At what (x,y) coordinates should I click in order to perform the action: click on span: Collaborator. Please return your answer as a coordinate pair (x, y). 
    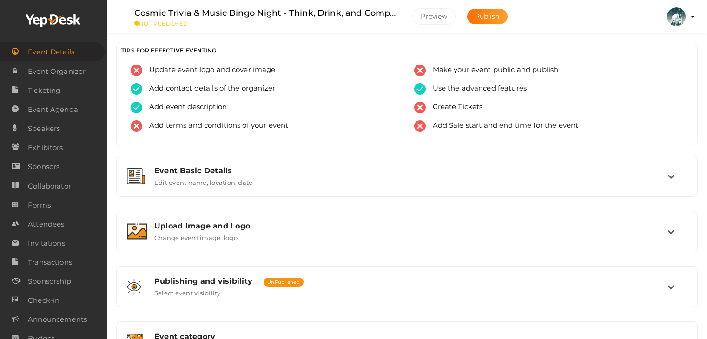
    Looking at the image, I should click on (49, 186).